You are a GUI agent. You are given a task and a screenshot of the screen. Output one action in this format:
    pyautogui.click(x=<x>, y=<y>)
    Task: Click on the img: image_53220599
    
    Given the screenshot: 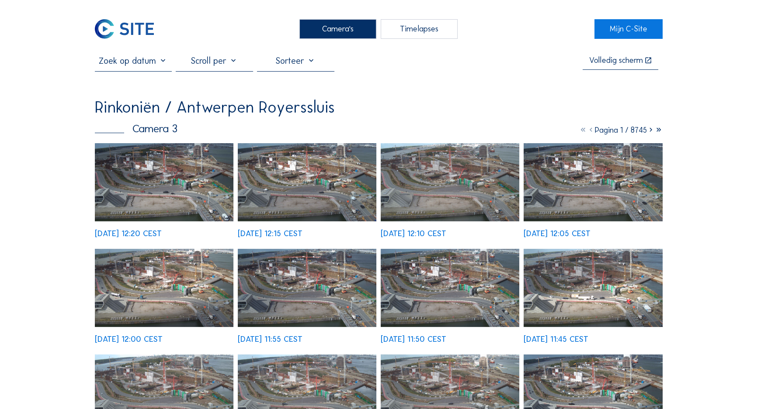 What is the action you would take?
    pyautogui.click(x=307, y=182)
    